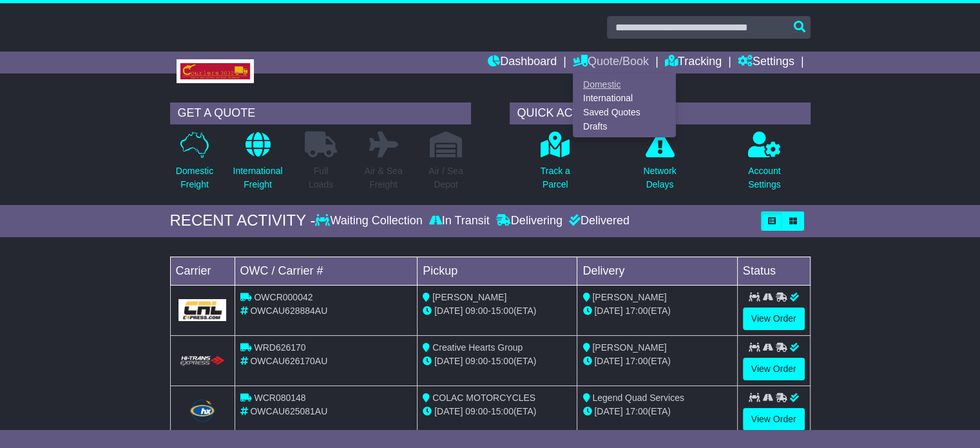 This screenshot has width=980, height=448. Describe the element at coordinates (638, 397) in the screenshot. I see `span: Legend Quad Services` at that location.